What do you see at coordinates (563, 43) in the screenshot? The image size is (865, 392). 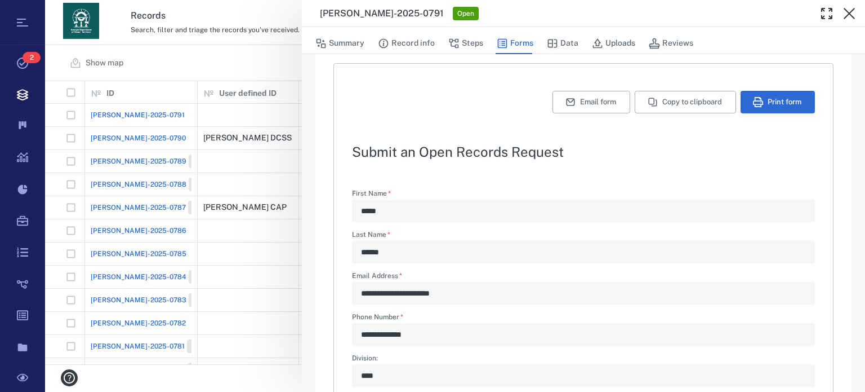 I see `button: Data` at bounding box center [563, 43].